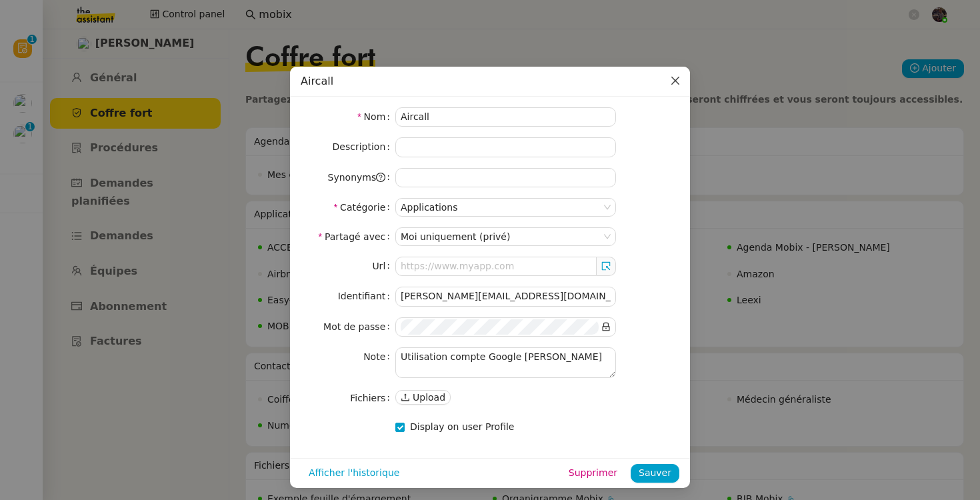 This screenshot has height=500, width=980. I want to click on input: Identifiant, so click(505, 296).